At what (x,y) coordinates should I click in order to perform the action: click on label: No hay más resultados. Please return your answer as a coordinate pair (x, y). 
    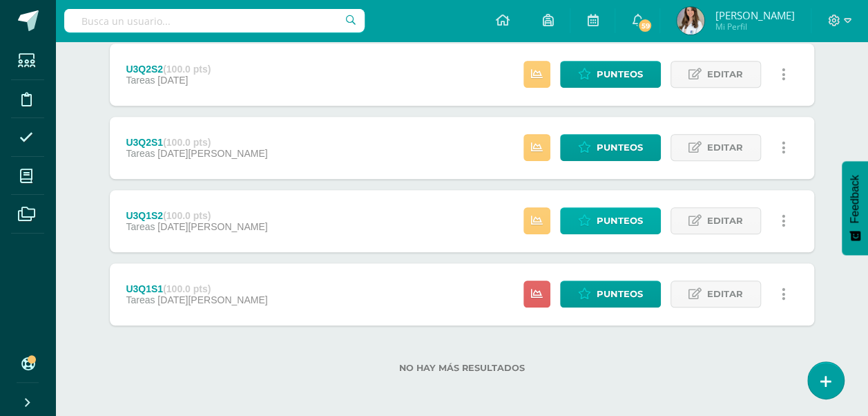
    Looking at the image, I should click on (462, 368).